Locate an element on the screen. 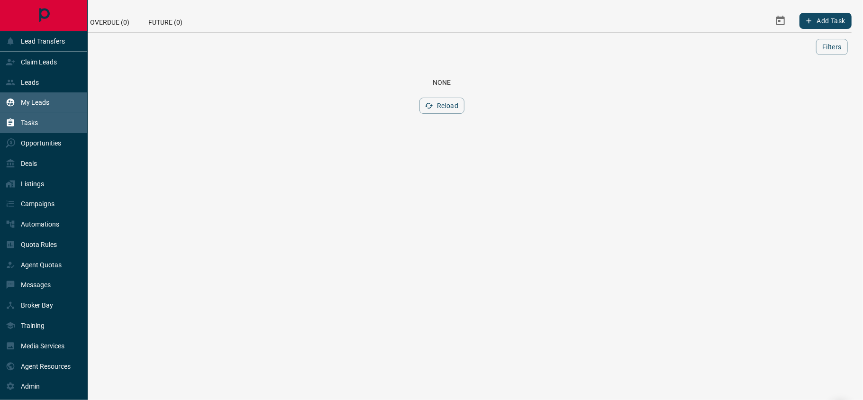 The height and width of the screenshot is (400, 863). button: Select Date Range is located at coordinates (781, 21).